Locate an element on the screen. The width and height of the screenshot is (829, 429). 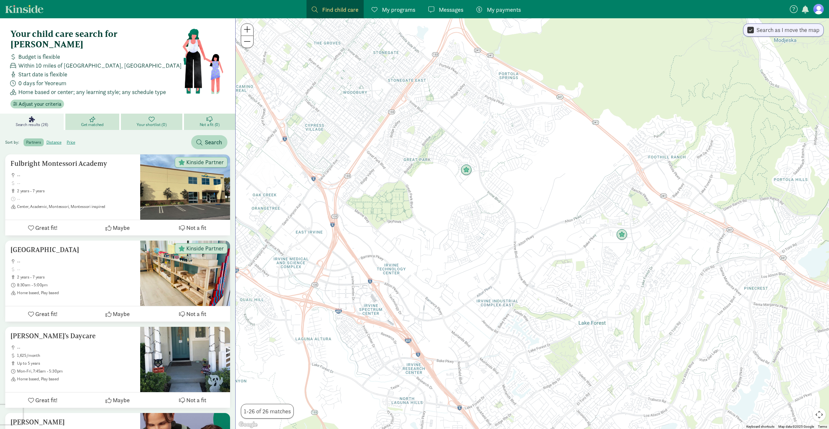
label: partners is located at coordinates (33, 142).